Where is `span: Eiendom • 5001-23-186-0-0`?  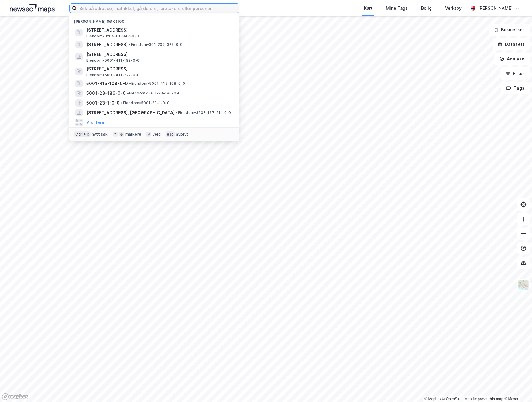
span: Eiendom • 5001-23-186-0-0 is located at coordinates (154, 93).